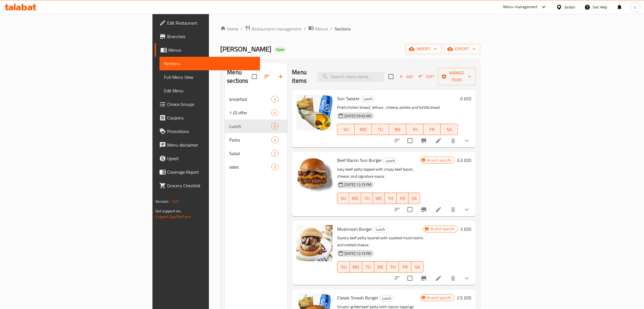 This screenshot has height=309, width=644. Describe the element at coordinates (465, 99) in the screenshot. I see `h6: 0 JOD` at that location.